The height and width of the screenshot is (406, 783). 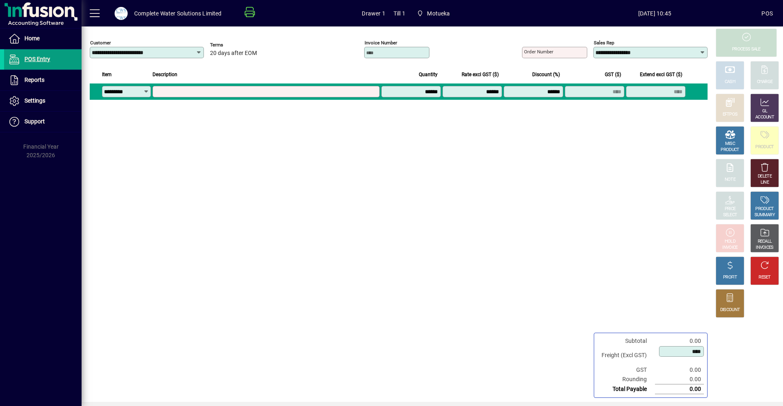 What do you see at coordinates (730, 144) in the screenshot?
I see `div: MISC` at bounding box center [730, 144].